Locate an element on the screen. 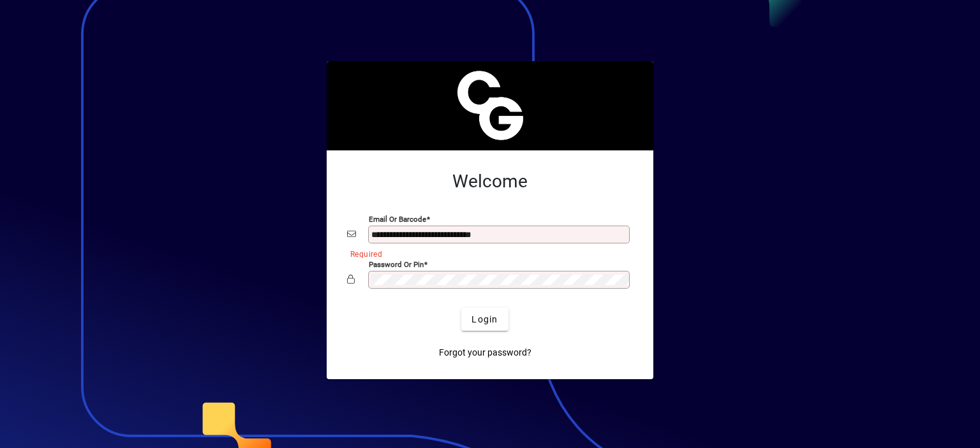  span: Login is located at coordinates (484, 320).